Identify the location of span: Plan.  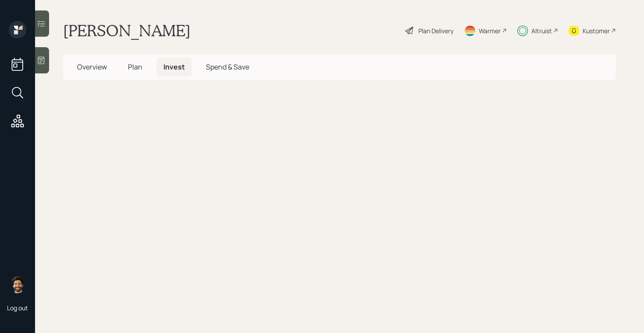
(135, 67).